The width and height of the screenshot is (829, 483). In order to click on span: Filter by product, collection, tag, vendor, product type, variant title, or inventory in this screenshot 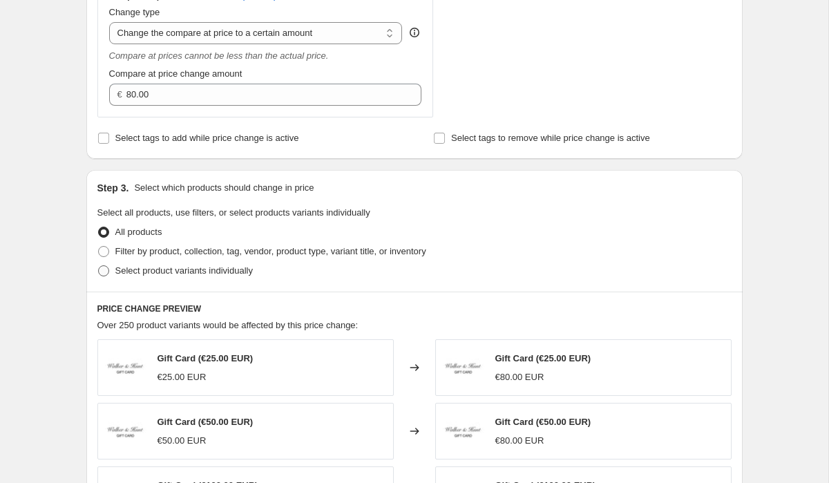, I will do `click(271, 251)`.